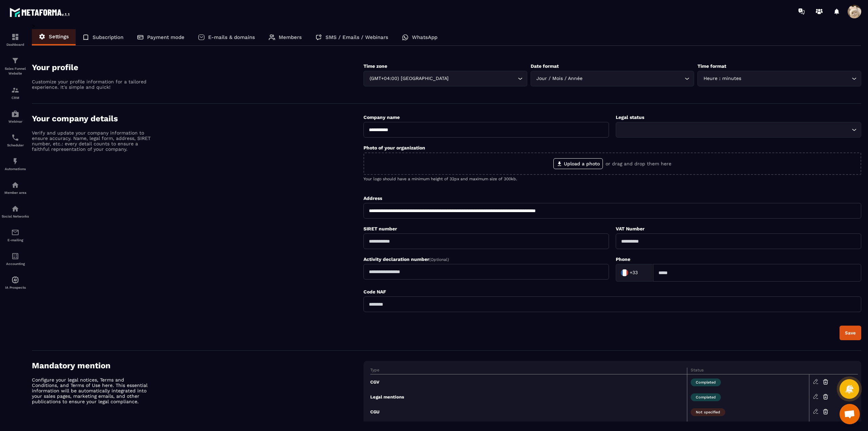 This screenshot has width=868, height=431. Describe the element at coordinates (197, 366) in the screenshot. I see `h4: Mandatory mention` at that location.